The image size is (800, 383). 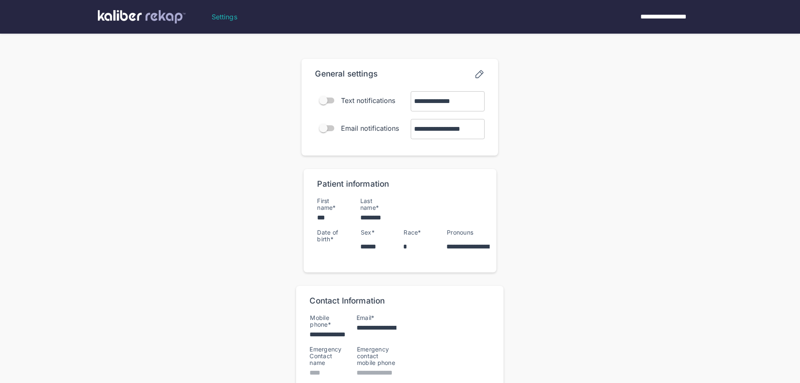 I want to click on div: Settings, so click(x=224, y=17).